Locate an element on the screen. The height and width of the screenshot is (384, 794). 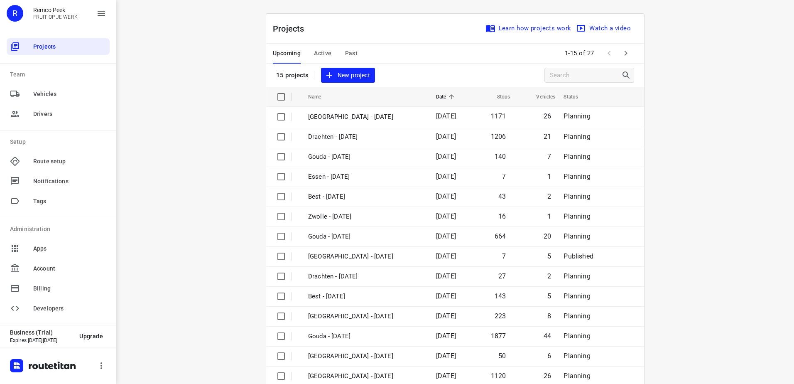
p: Projects is located at coordinates (292, 29).